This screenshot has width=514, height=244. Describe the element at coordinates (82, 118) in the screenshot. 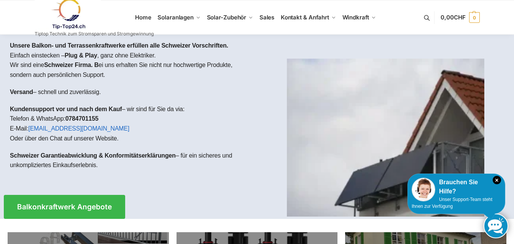

I see `strong: 0784701155` at that location.